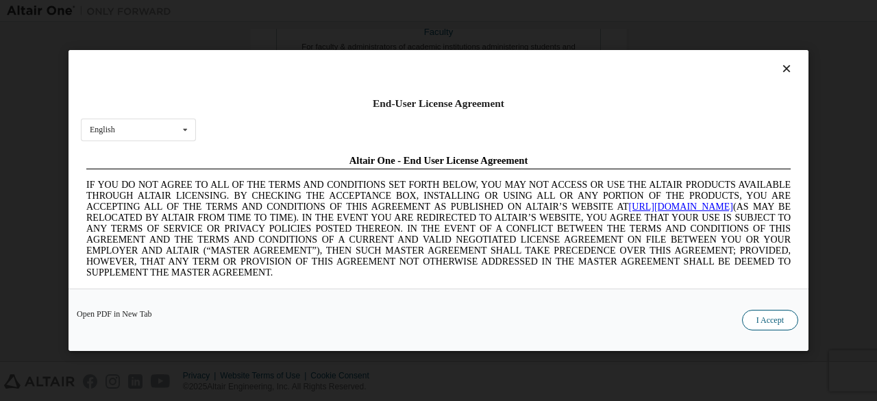  Describe the element at coordinates (102, 130) in the screenshot. I see `div: English` at that location.